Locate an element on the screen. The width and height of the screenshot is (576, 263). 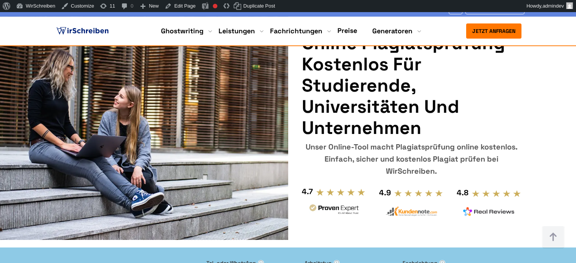
div: 4.8 is located at coordinates (463, 193).